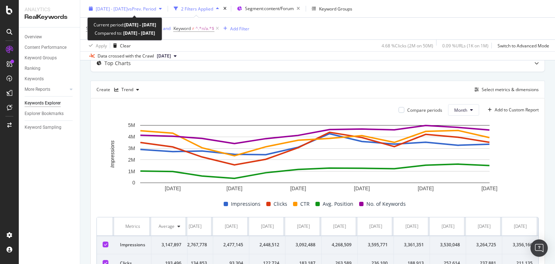 Image resolution: width=555 pixels, height=264 pixels. What do you see at coordinates (40, 58) in the screenshot?
I see `div: Keyword Groups` at bounding box center [40, 58].